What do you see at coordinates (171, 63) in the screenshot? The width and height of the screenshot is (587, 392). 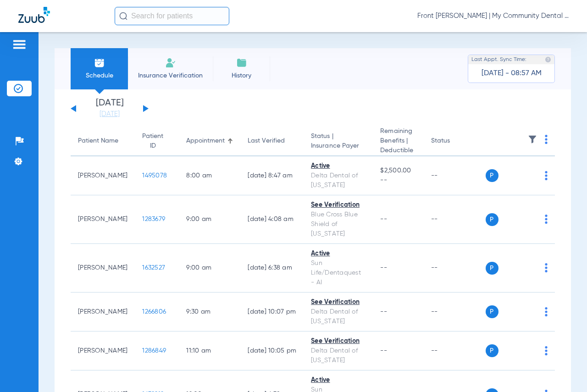 I see `img: Manual Insurance Verification` at bounding box center [171, 63].